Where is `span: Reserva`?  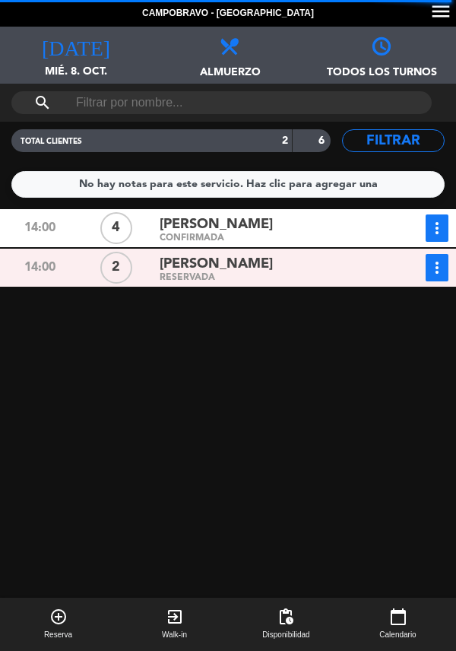
span: Reserva is located at coordinates (58, 635).